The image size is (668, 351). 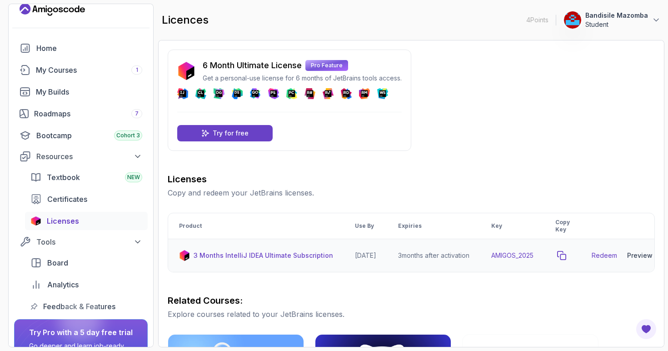 I want to click on a: home, so click(x=81, y=48).